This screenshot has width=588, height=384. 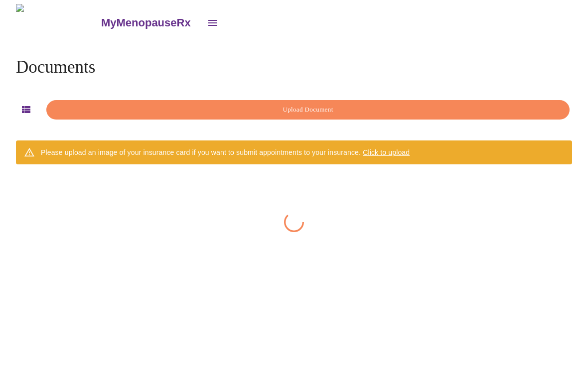 I want to click on span: Click to upload, so click(x=386, y=153).